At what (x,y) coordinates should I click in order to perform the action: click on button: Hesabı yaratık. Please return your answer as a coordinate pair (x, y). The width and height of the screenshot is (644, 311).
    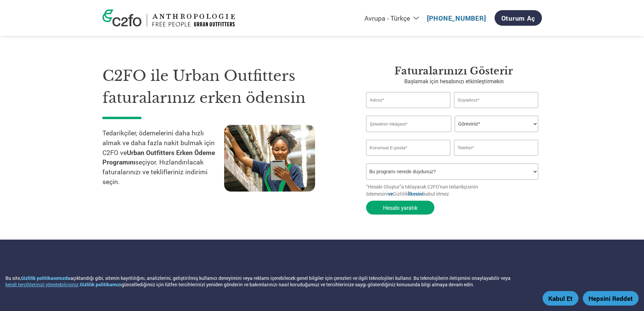
    Looking at the image, I should click on (400, 207).